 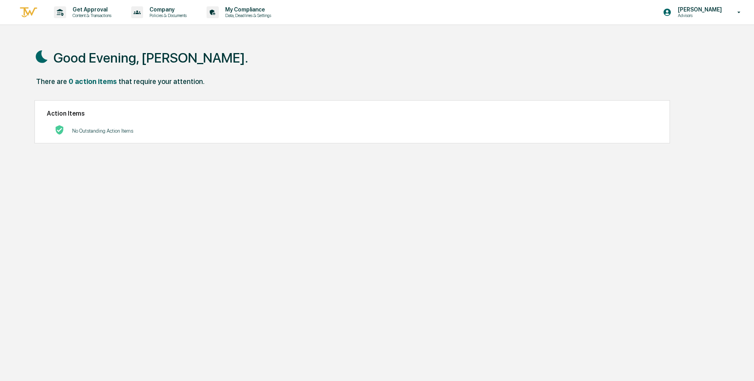 What do you see at coordinates (247, 10) in the screenshot?
I see `p: My Compliance` at bounding box center [247, 10].